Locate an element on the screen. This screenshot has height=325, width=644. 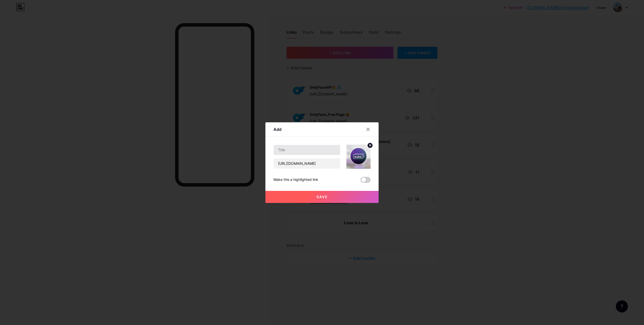
div: Make this a highlighted link is located at coordinates (295, 180).